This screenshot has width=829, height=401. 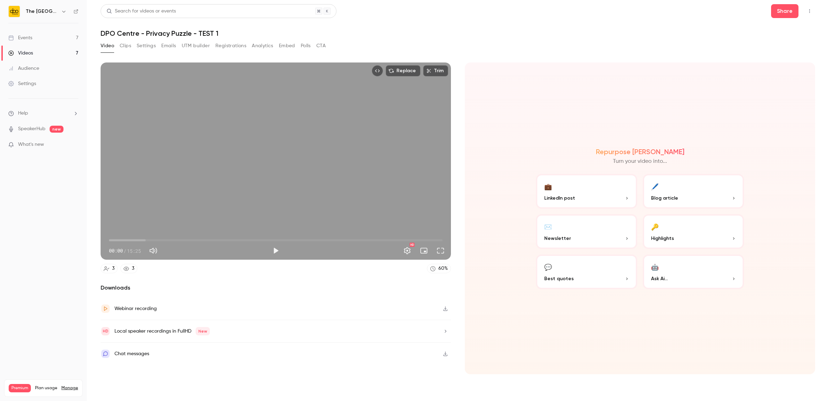 I want to click on span: Best quotes, so click(x=559, y=278).